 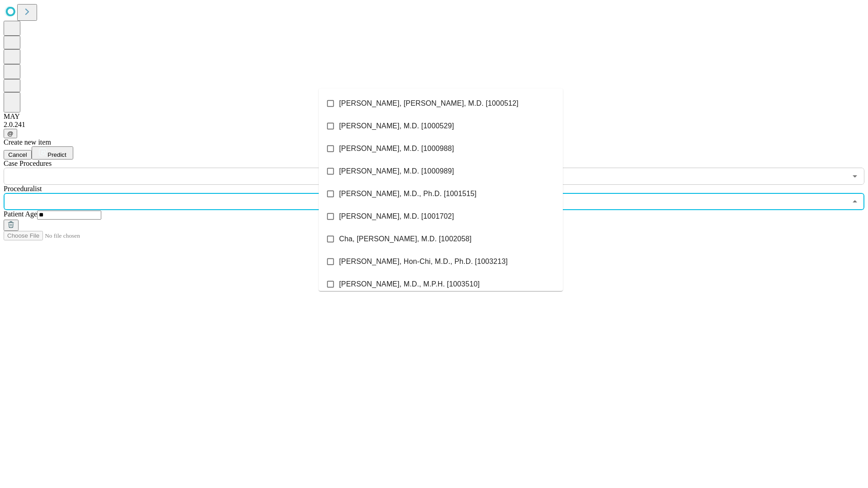 What do you see at coordinates (434, 125) in the screenshot?
I see `div: 2.0.241` at bounding box center [434, 125].